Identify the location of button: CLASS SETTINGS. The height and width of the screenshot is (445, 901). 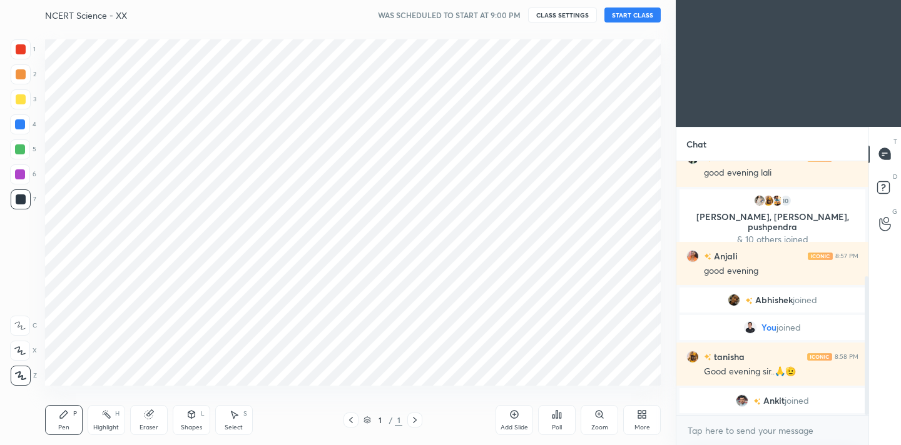
(562, 15).